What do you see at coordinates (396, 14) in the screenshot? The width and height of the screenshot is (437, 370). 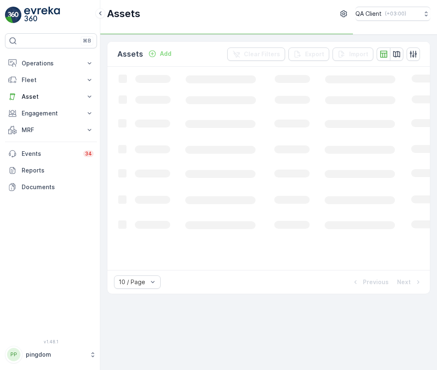 I see `p: ( +03:00 )` at bounding box center [396, 14].